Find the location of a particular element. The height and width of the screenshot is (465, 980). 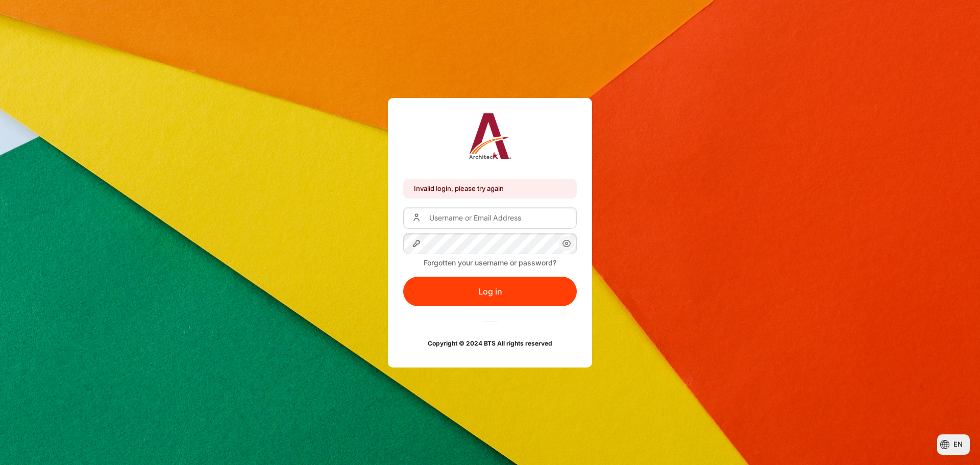

a: Forgotten your username or password? is located at coordinates (490, 262).